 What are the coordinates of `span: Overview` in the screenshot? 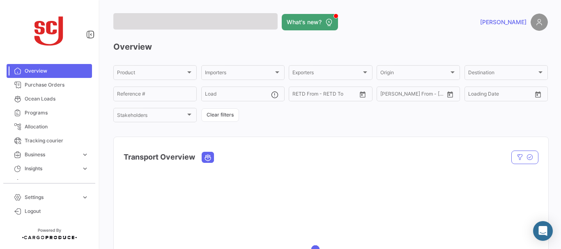 It's located at (57, 71).